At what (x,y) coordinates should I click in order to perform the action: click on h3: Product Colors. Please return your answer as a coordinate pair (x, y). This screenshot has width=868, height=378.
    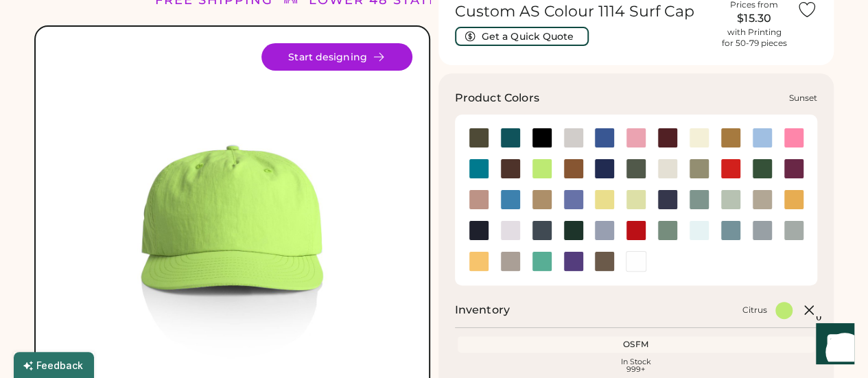
    Looking at the image, I should click on (497, 98).